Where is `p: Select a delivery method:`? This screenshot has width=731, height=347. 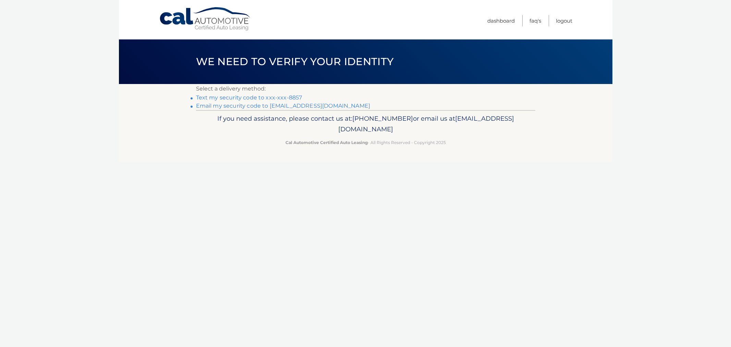 p: Select a delivery method: is located at coordinates (366, 89).